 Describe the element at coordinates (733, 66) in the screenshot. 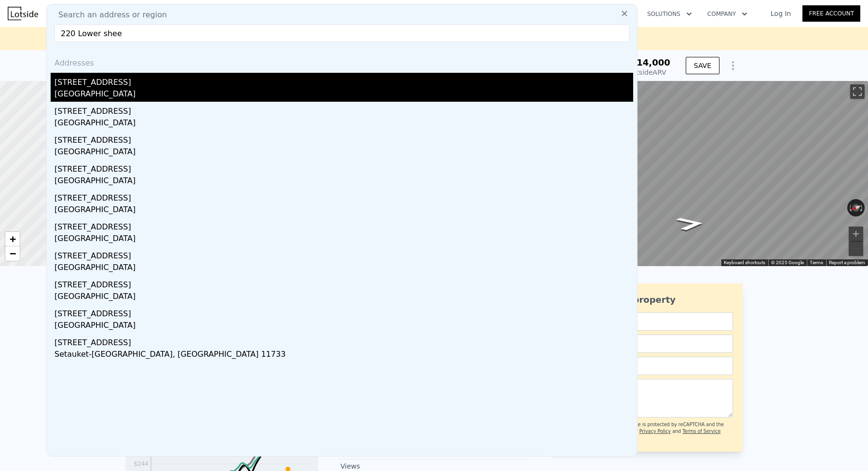

I see `button: Show Options` at that location.